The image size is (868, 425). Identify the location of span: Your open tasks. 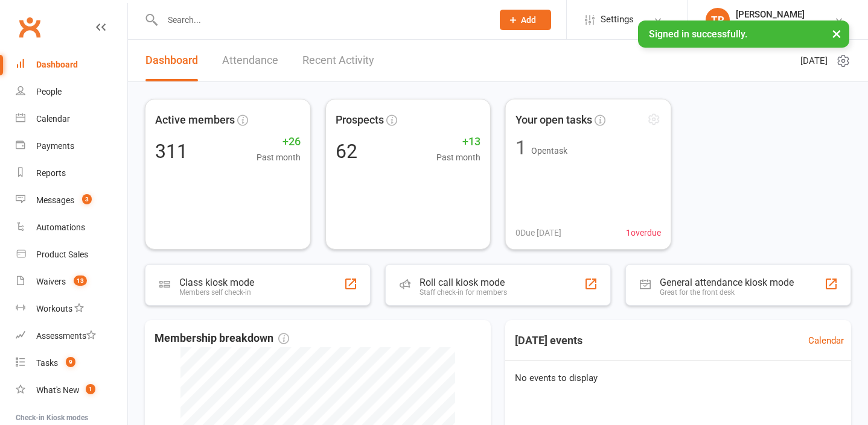
(554, 119).